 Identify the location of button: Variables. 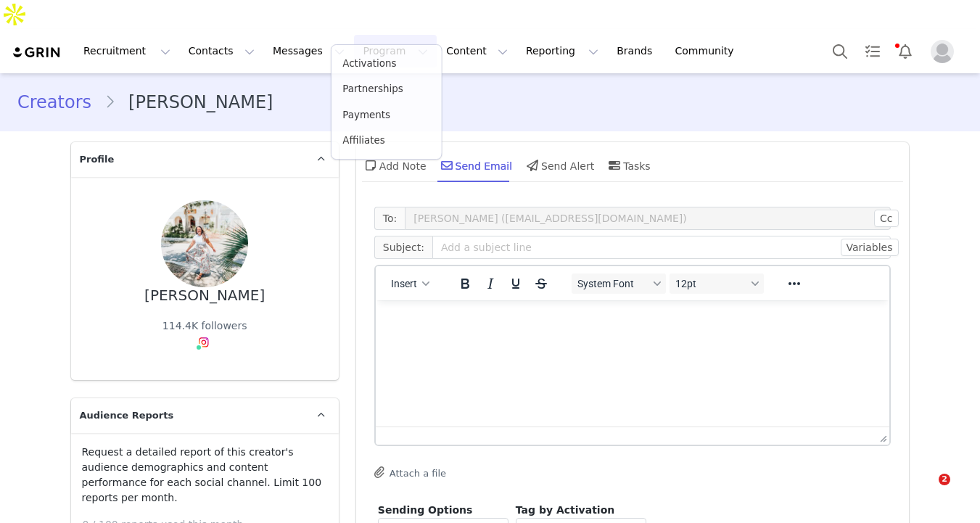
(870, 248).